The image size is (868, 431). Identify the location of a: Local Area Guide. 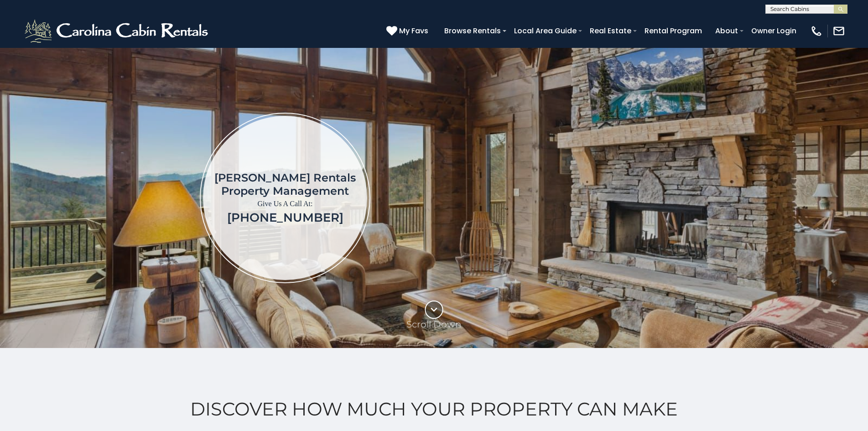
(546, 31).